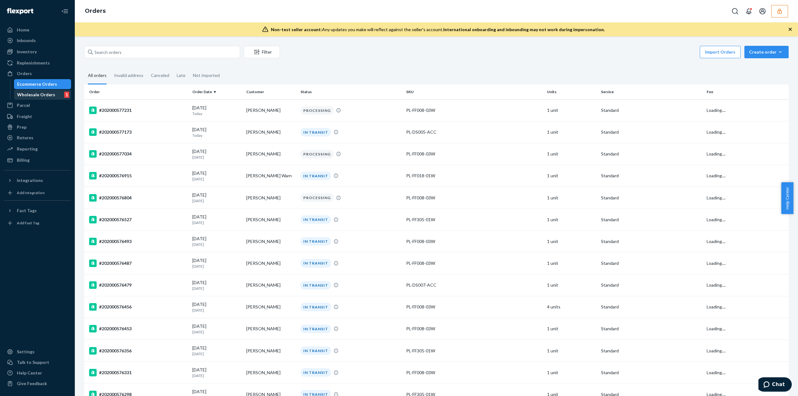  What do you see at coordinates (262, 52) in the screenshot?
I see `div: Filter` at bounding box center [262, 52].